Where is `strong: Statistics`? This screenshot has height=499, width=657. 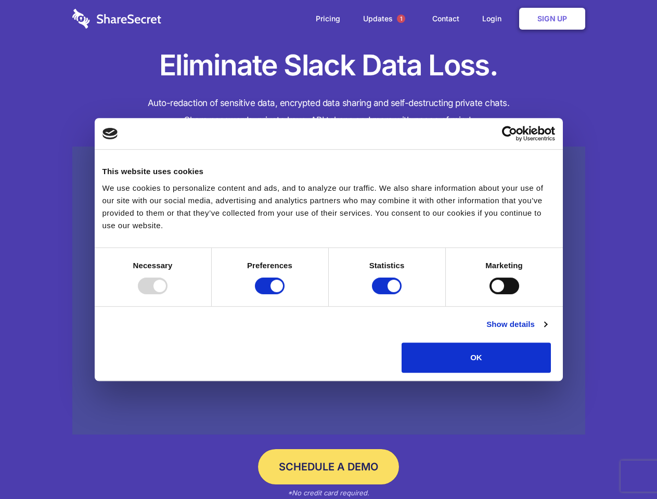 strong: Statistics is located at coordinates (387, 265).